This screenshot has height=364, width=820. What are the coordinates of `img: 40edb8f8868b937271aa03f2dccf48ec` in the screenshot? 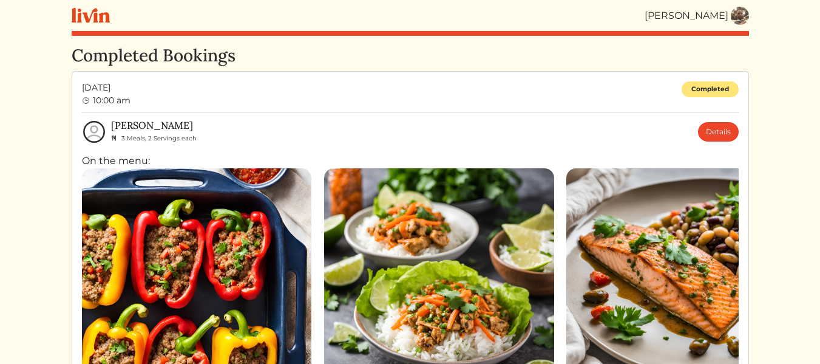 It's located at (740, 16).